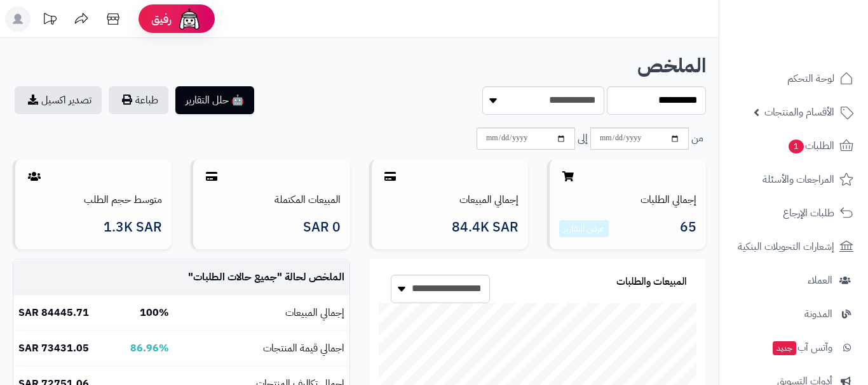  What do you see at coordinates (161, 19) in the screenshot?
I see `span: رفيق` at bounding box center [161, 19].